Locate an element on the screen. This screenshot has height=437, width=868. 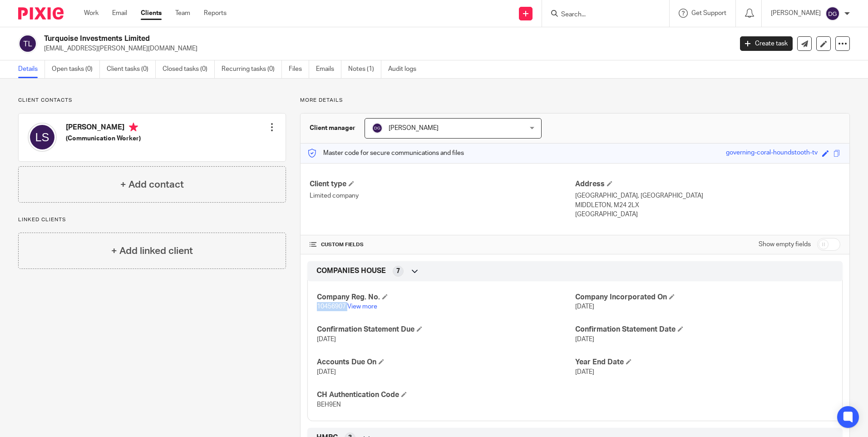
h5: (Communication Worker) is located at coordinates (103, 139).